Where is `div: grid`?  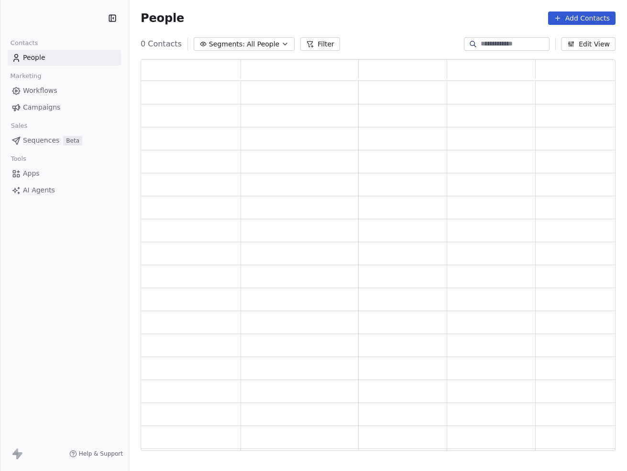 div: grid is located at coordinates (383, 266).